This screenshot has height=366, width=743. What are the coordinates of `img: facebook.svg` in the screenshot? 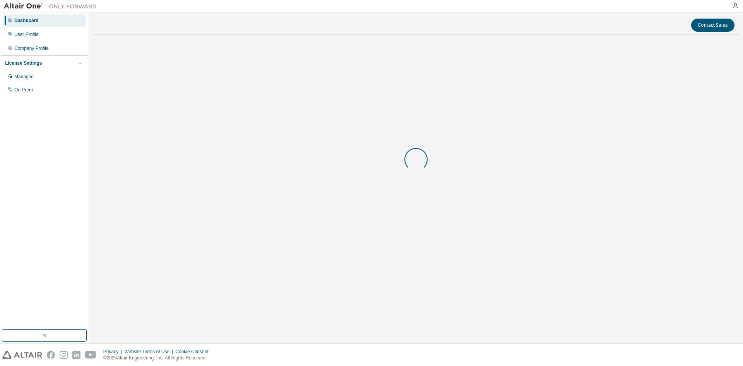 It's located at (51, 354).